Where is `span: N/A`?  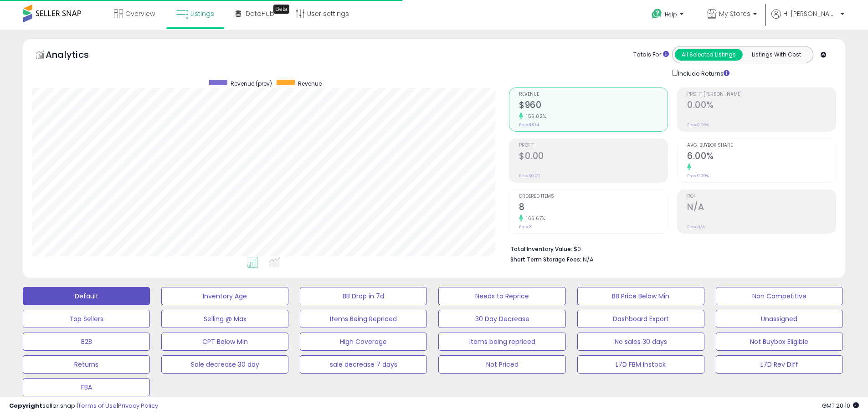 span: N/A is located at coordinates (588, 259).